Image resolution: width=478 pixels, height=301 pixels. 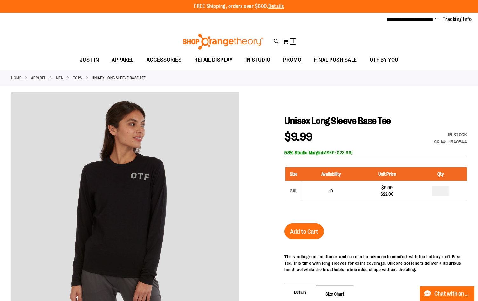 What do you see at coordinates (292, 60) in the screenshot?
I see `span: PROMO` at bounding box center [292, 60].